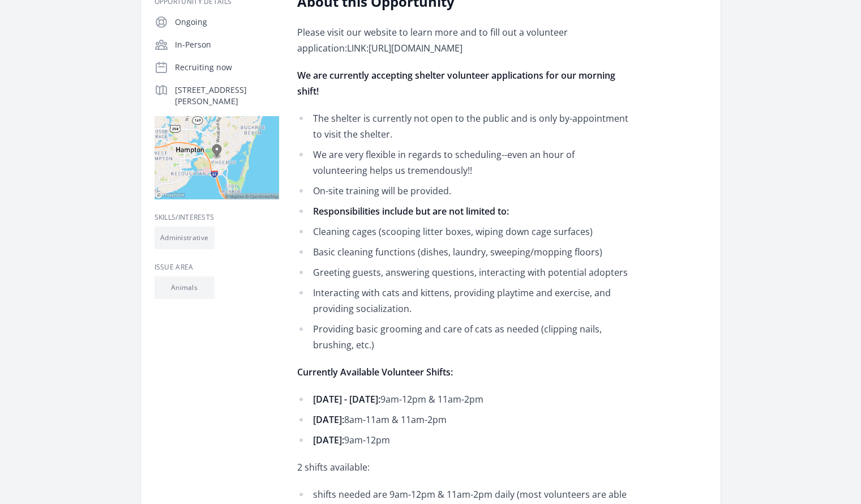 The width and height of the screenshot is (861, 504). Describe the element at coordinates (411, 211) in the screenshot. I see `strong: Responsibilities include but are not limited to:` at that location.